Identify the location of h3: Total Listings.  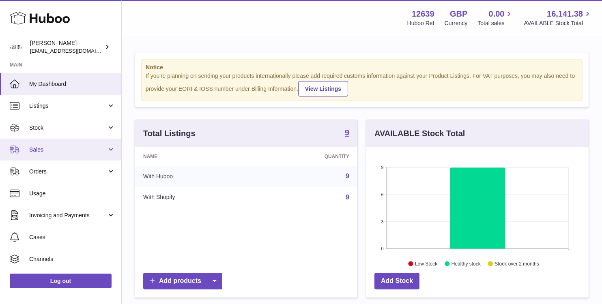
(169, 133).